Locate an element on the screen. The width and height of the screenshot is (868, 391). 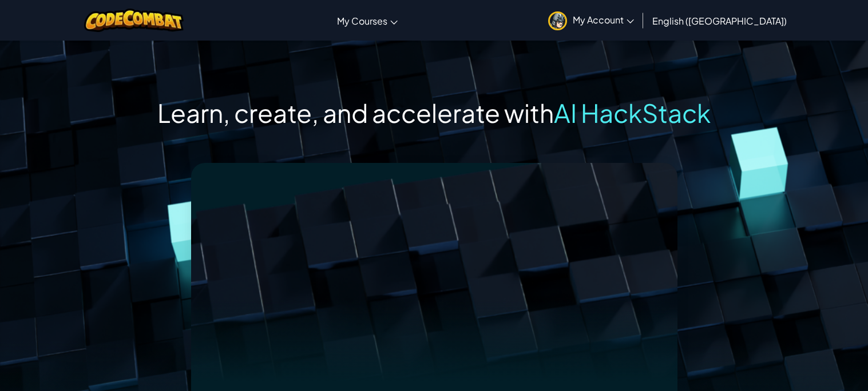
span: My Account is located at coordinates (603, 19).